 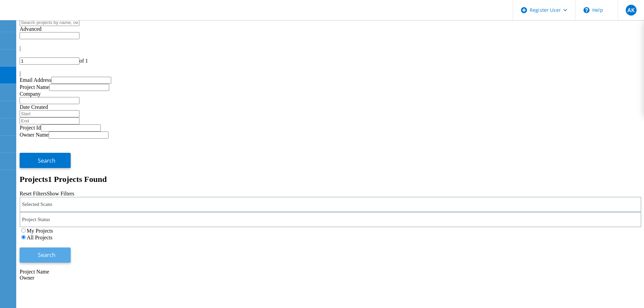 What do you see at coordinates (30, 128) in the screenshot?
I see `label: Project Id` at bounding box center [30, 128].